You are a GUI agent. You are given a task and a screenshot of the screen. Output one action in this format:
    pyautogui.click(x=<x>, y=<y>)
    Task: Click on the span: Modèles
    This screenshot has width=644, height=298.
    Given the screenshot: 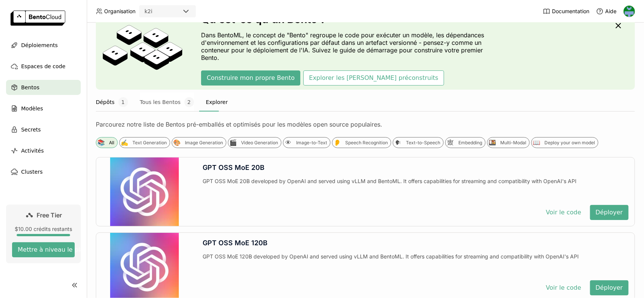 What is the action you would take?
    pyautogui.click(x=32, y=108)
    